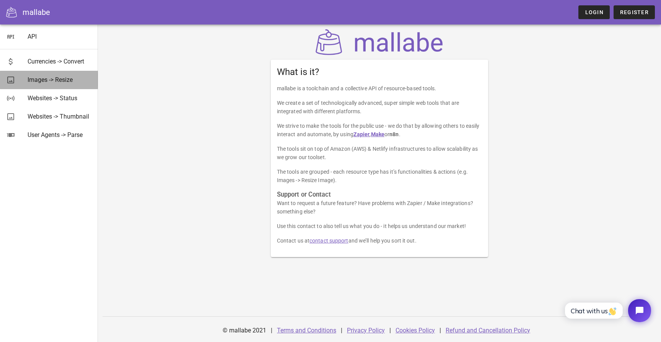  Describe the element at coordinates (380, 42) in the screenshot. I see `img: mallabe Logo` at that location.